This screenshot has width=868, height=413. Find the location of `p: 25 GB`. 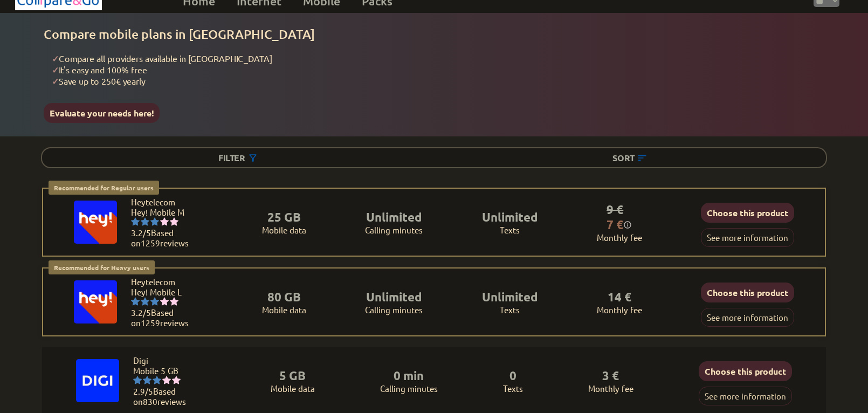

p: 25 GB is located at coordinates (284, 217).